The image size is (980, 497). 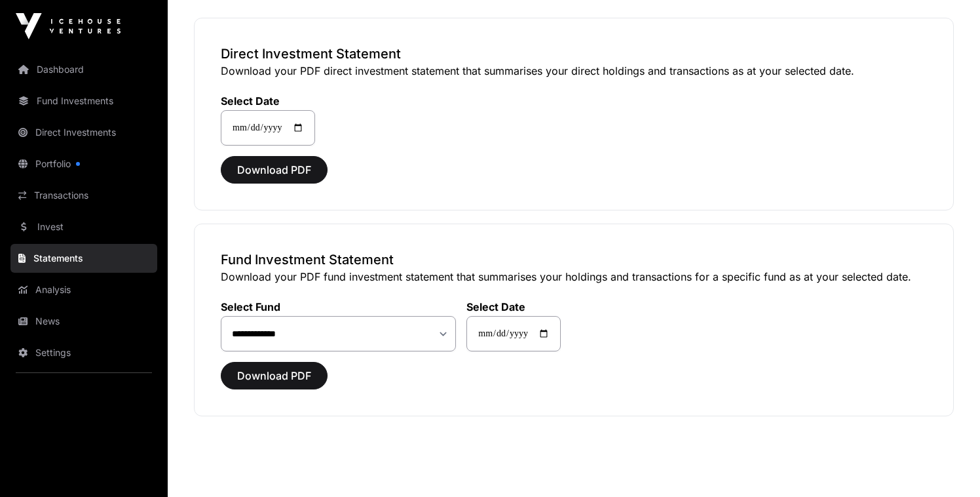 I want to click on img: Icehouse Ventures Logo, so click(x=68, y=26).